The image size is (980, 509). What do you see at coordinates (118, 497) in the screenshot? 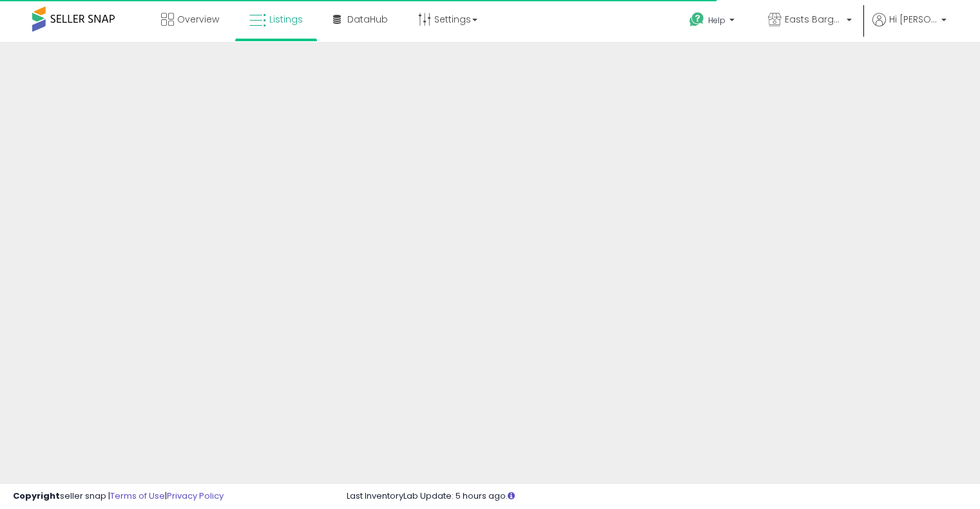
I see `div: seller snap | |` at bounding box center [118, 497].